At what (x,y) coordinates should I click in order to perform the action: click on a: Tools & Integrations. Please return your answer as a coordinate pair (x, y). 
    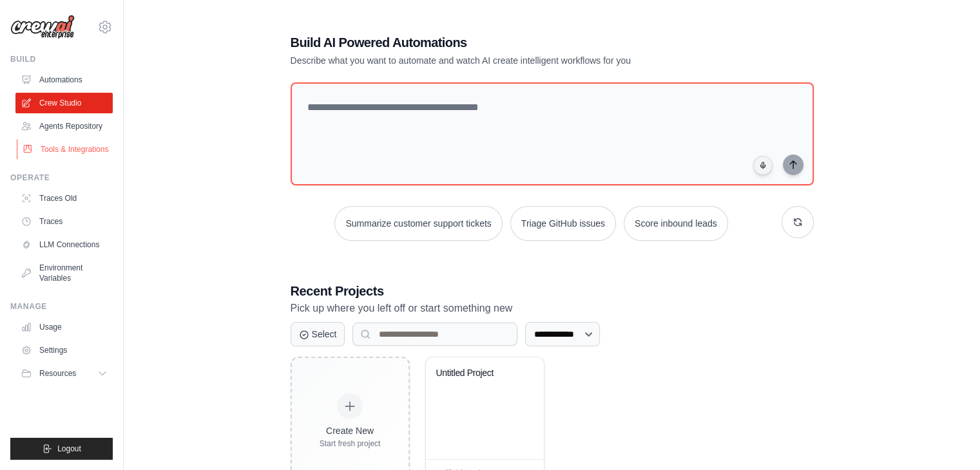
    Looking at the image, I should click on (65, 150).